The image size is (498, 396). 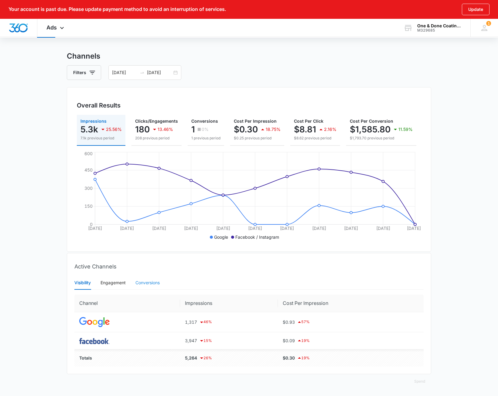 I want to click on td: Totals, so click(x=127, y=358).